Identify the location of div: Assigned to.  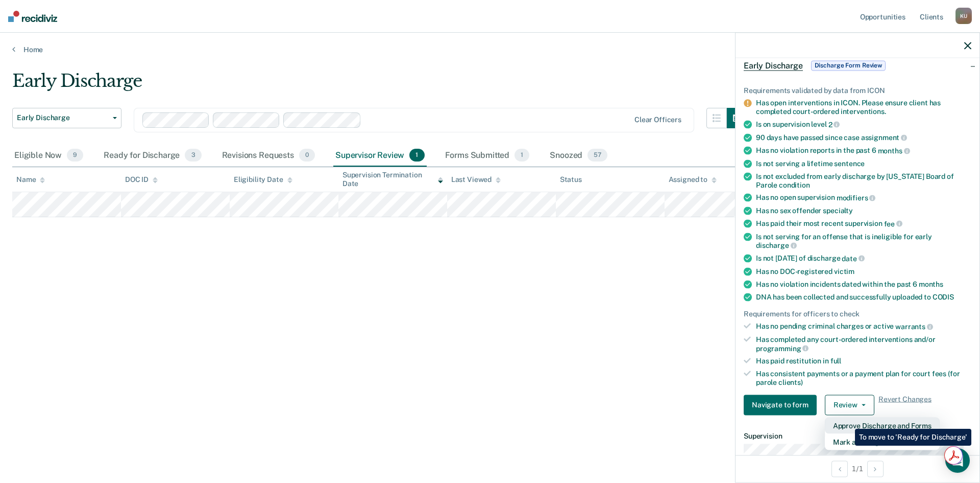
(692, 179).